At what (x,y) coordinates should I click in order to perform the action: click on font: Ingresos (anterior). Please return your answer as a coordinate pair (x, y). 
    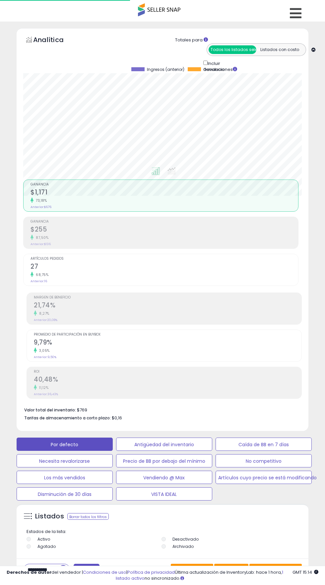
    Looking at the image, I should click on (165, 69).